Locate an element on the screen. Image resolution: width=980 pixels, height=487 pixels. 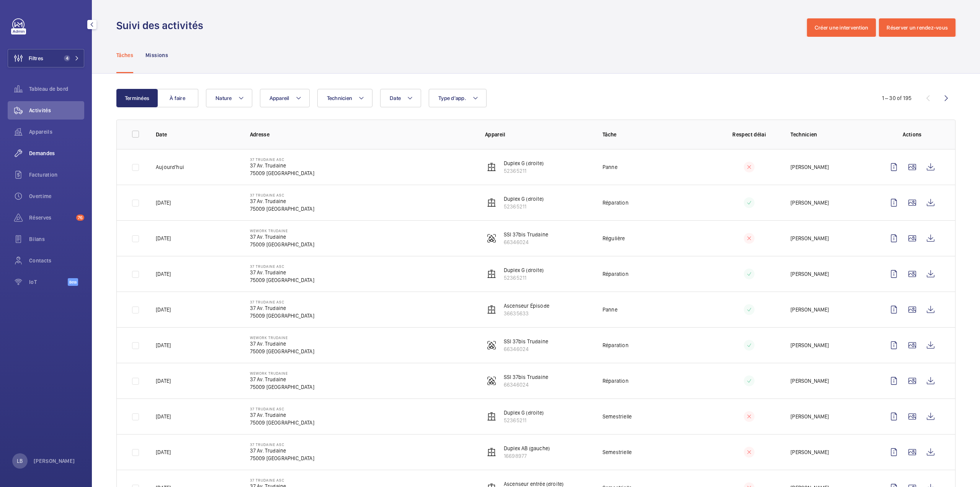
p: Semestrielle is located at coordinates (617, 452).